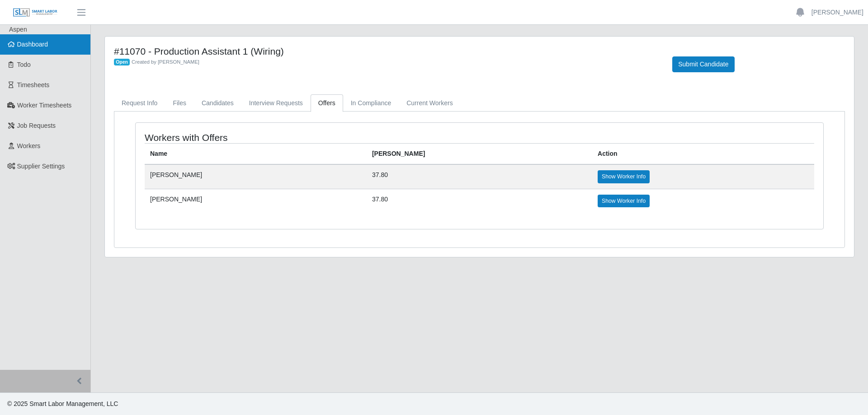  What do you see at coordinates (430, 103) in the screenshot?
I see `a: Current Workers` at bounding box center [430, 103].